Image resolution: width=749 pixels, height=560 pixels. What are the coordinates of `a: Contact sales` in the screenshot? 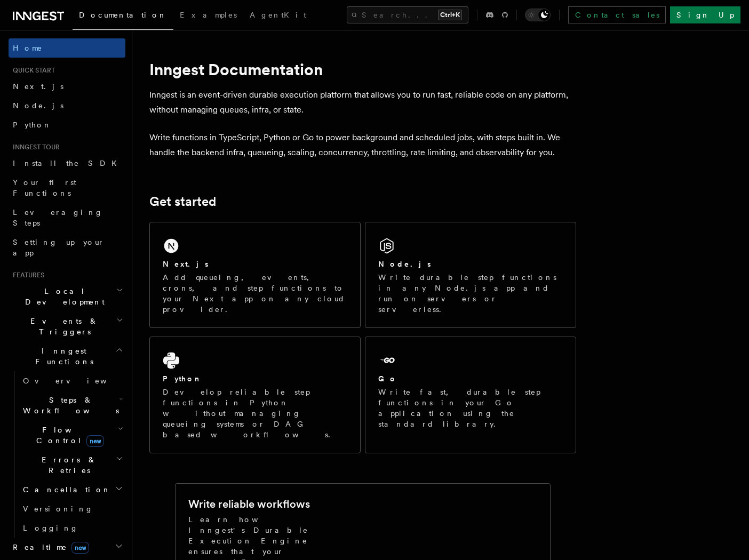 It's located at (617, 15).